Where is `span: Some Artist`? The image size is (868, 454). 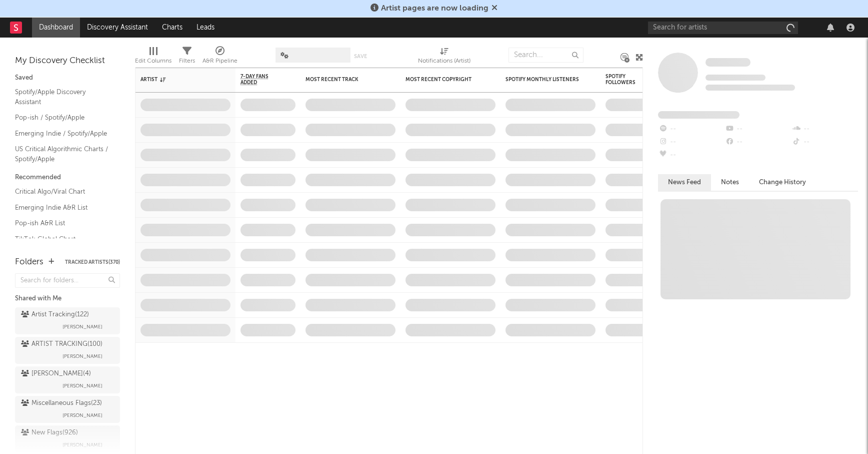 span: Some Artist is located at coordinates (728, 62).